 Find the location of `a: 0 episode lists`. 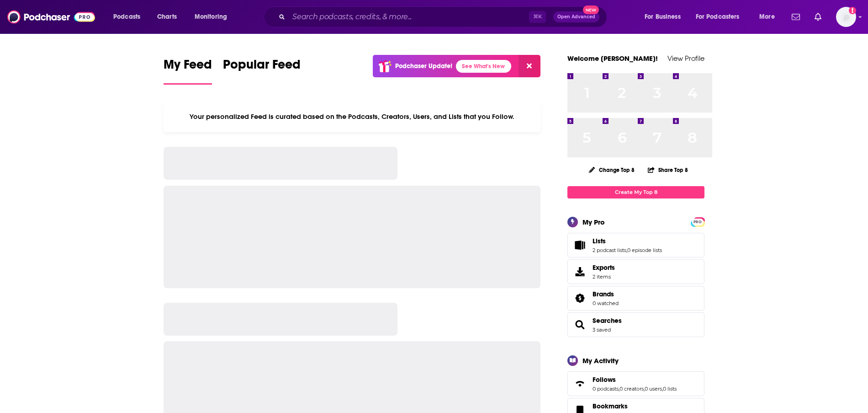

a: 0 episode lists is located at coordinates (645, 250).